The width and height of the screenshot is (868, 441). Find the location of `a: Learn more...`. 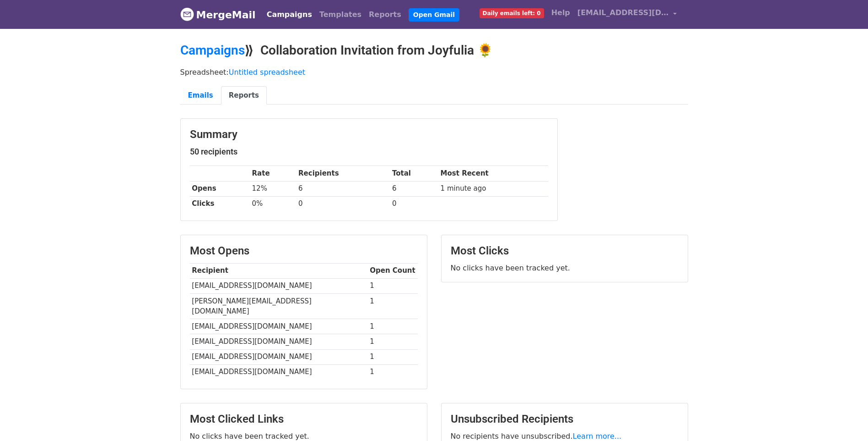

a: Learn more... is located at coordinates (597, 436).